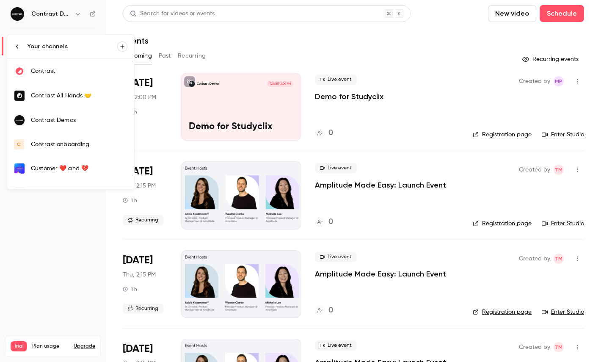 This screenshot has width=601, height=362. I want to click on div: Customer ❤️ and 💔, so click(79, 168).